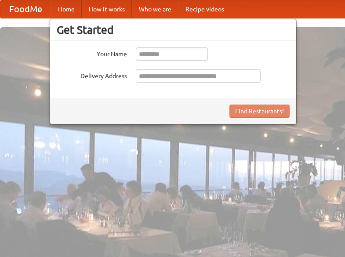  I want to click on a: How it works, so click(107, 9).